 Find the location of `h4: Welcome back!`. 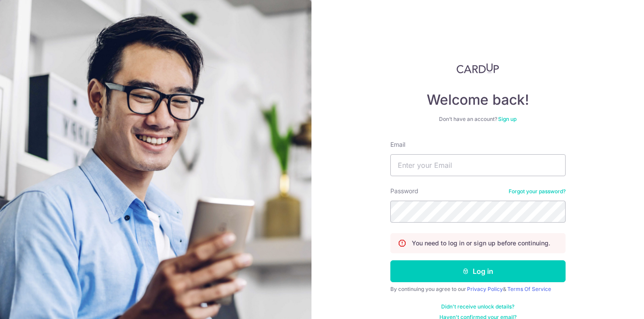

h4: Welcome back! is located at coordinates (478, 100).